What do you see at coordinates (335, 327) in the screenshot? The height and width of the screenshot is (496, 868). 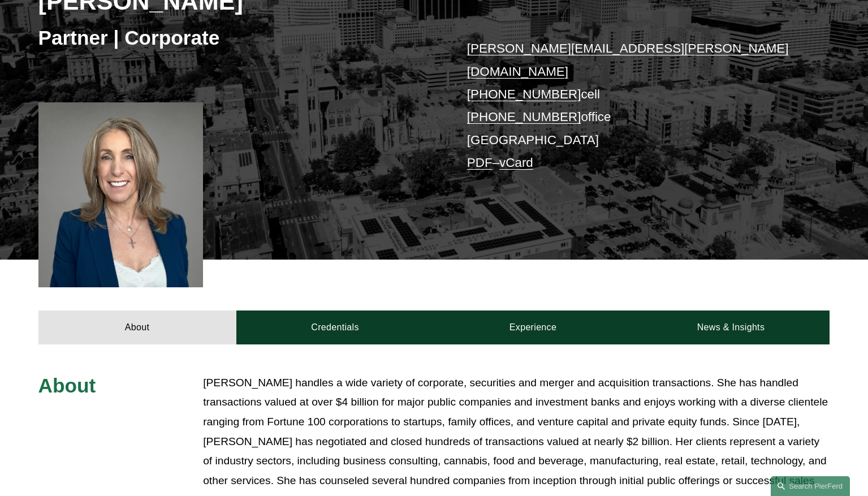 I see `a: Credentials` at bounding box center [335, 327].